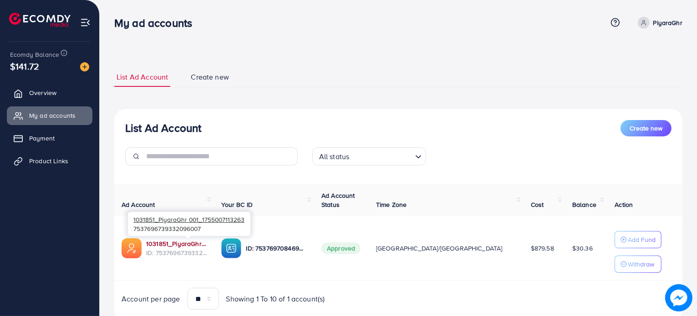  What do you see at coordinates (50, 138) in the screenshot?
I see `a: Payment` at bounding box center [50, 138].